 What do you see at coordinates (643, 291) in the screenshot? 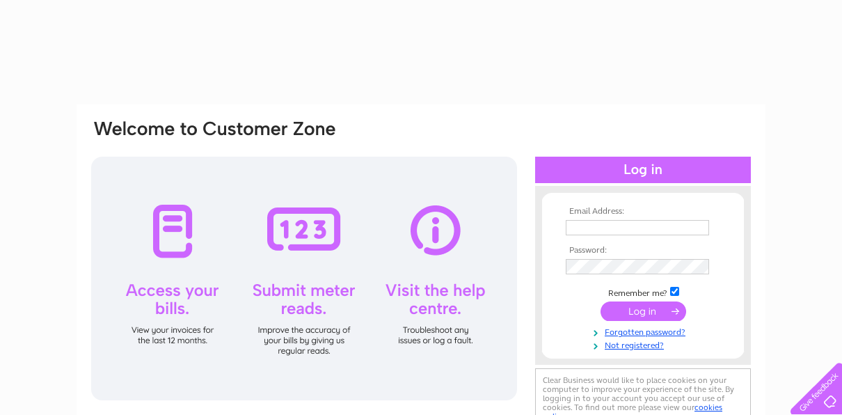
I see `td: Remember me?` at bounding box center [643, 291].